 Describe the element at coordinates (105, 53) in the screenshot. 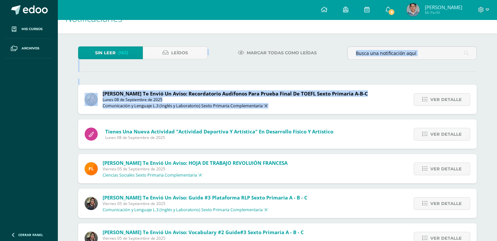

I see `span: Sin leer` at that location.